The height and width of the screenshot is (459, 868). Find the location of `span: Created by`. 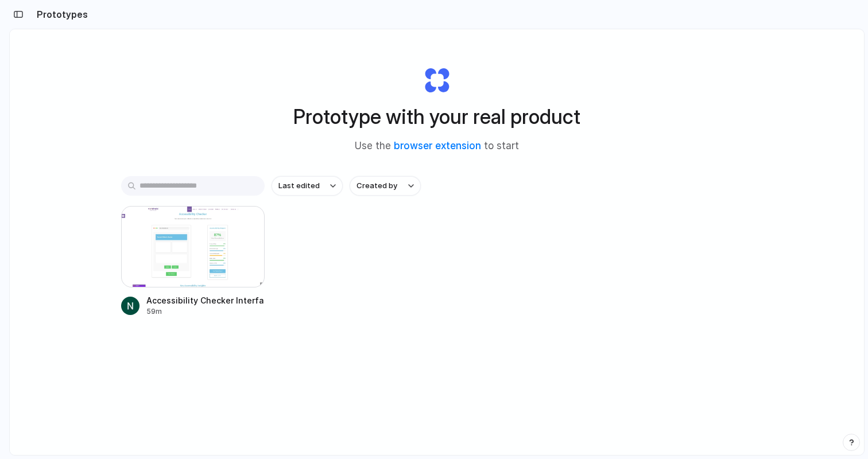

span: Created by is located at coordinates (376, 186).